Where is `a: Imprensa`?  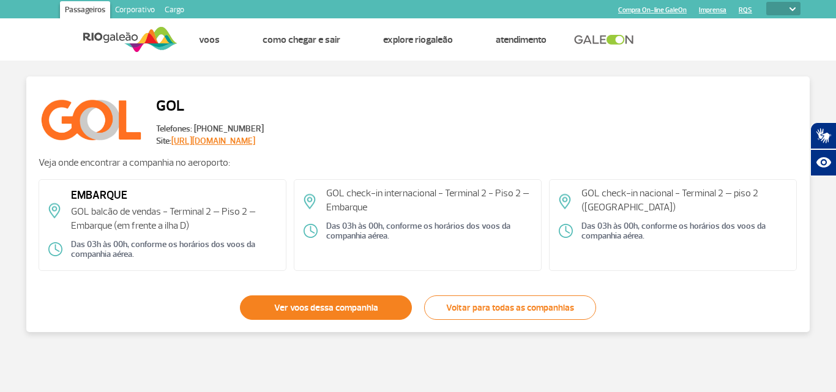
a: Imprensa is located at coordinates (713, 10).